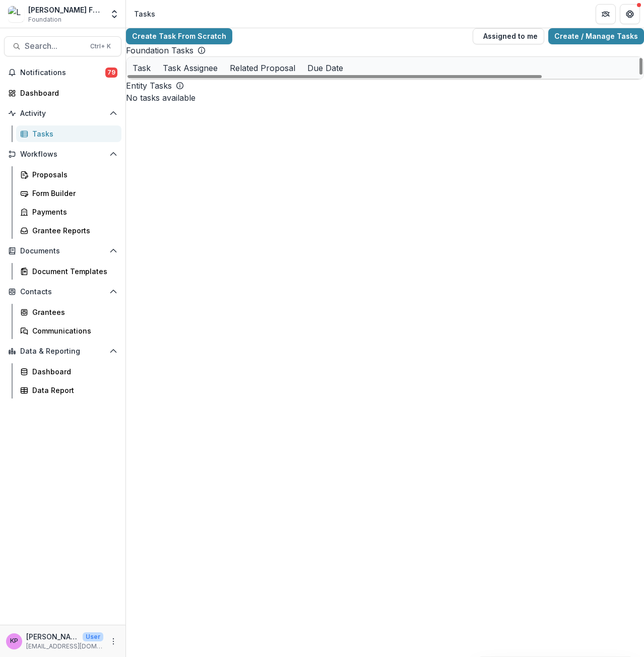  What do you see at coordinates (114, 642) in the screenshot?
I see `button: More` at bounding box center [114, 642].